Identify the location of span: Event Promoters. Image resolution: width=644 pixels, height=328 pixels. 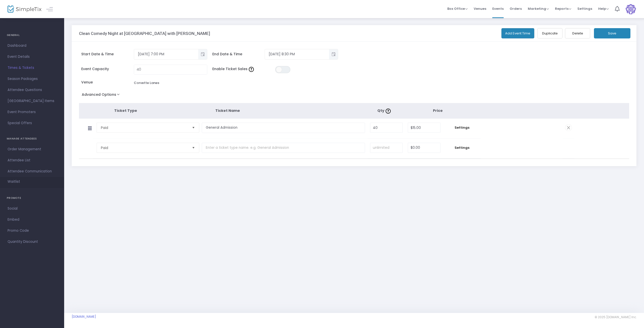
(32, 112).